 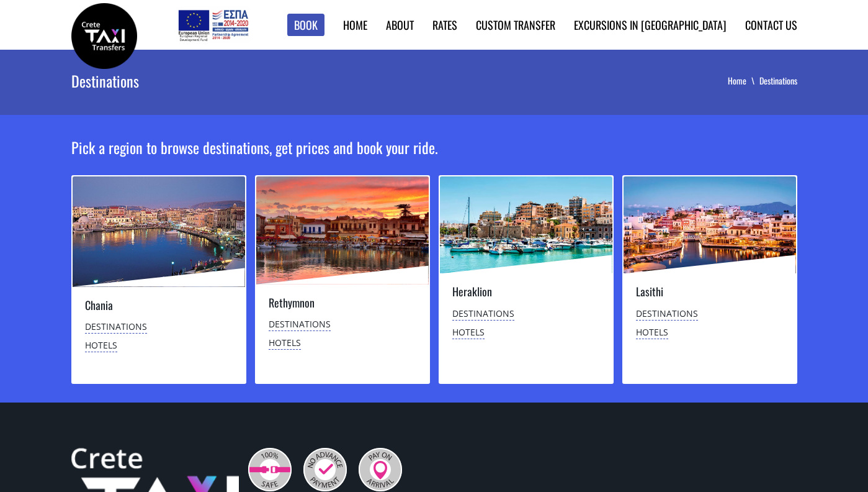 What do you see at coordinates (98, 305) in the screenshot?
I see `a: Chania` at bounding box center [98, 305].